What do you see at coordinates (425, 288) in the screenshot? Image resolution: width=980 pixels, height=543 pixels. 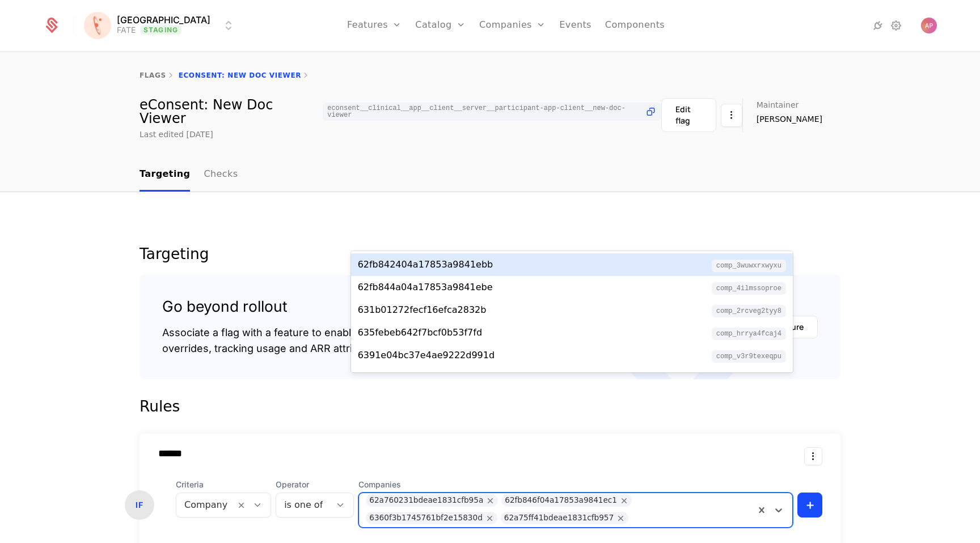 I see `div: 62fb844a04a17853a9841ebe` at bounding box center [425, 288].